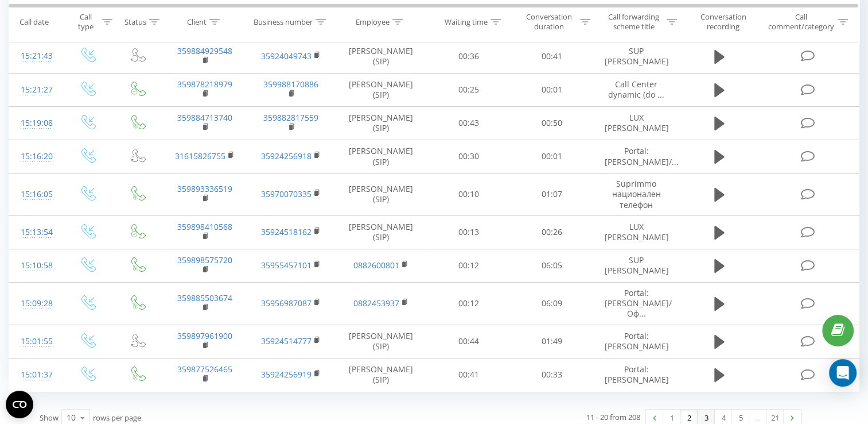 Image resolution: width=868 pixels, height=424 pixels. I want to click on a: 359898410568, so click(205, 226).